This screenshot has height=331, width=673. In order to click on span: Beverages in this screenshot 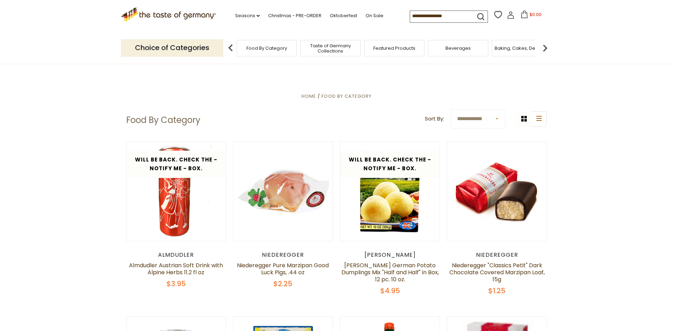, I will do `click(458, 48)`.